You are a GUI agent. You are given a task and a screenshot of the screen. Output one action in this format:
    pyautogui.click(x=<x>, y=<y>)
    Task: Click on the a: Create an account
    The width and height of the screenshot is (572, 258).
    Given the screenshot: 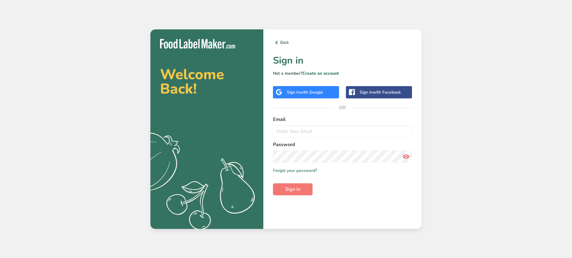 What is the action you would take?
    pyautogui.click(x=321, y=73)
    